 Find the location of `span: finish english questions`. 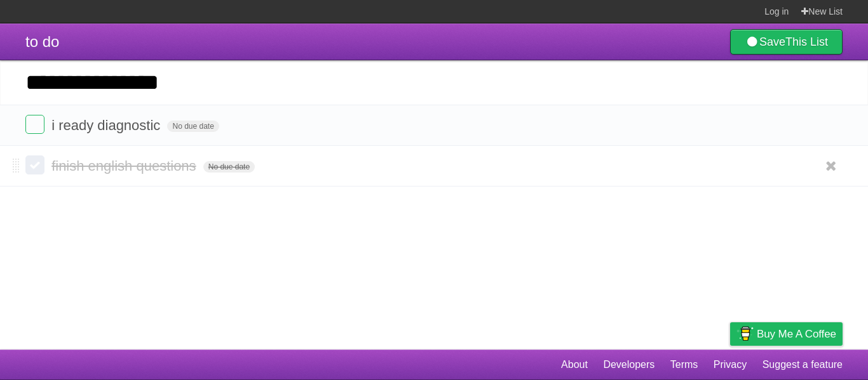

span: finish english questions is located at coordinates (125, 165).